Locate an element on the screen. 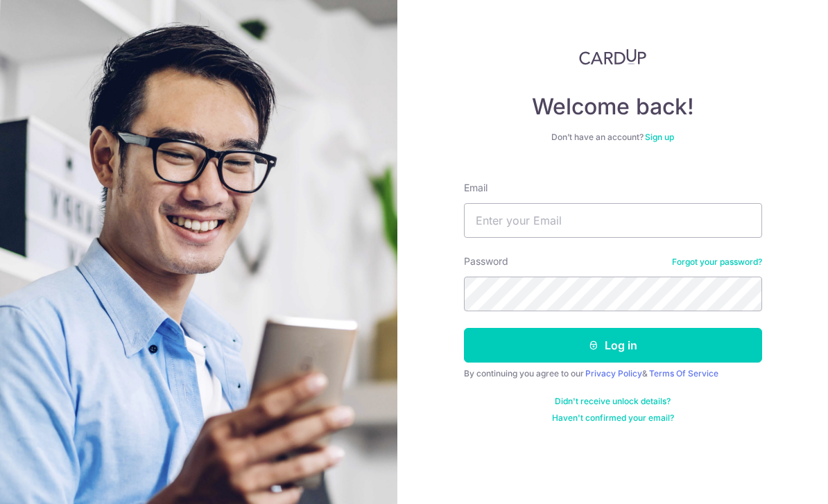 This screenshot has width=828, height=504. div: Don’t have an account? is located at coordinates (613, 137).